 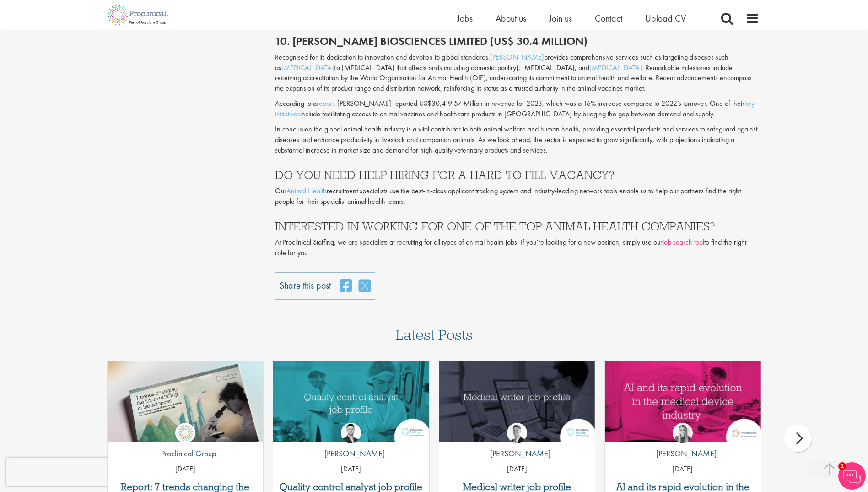 What do you see at coordinates (517, 401) in the screenshot?
I see `img: Medical writer job profile` at bounding box center [517, 401].